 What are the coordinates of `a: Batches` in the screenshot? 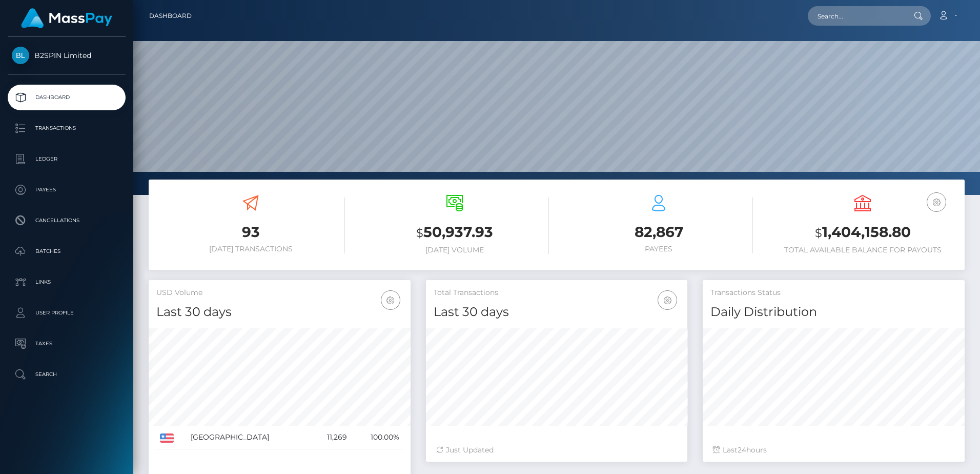 It's located at (67, 251).